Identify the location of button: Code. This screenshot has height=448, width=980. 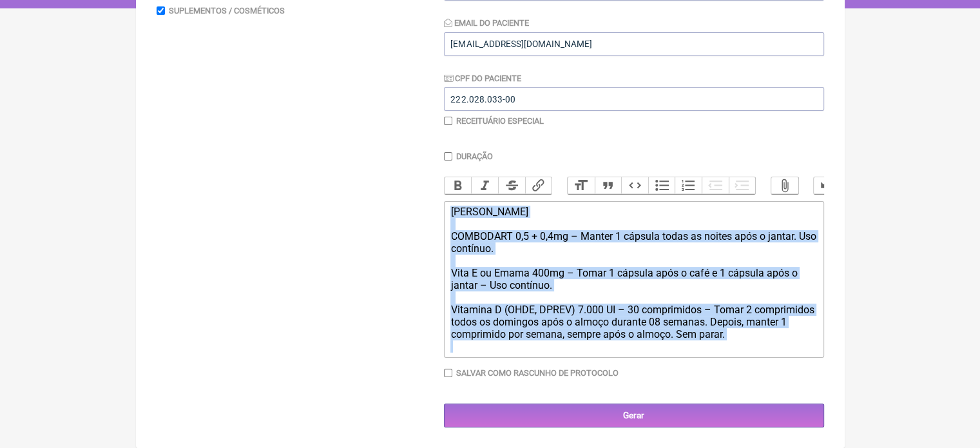
(635, 186).